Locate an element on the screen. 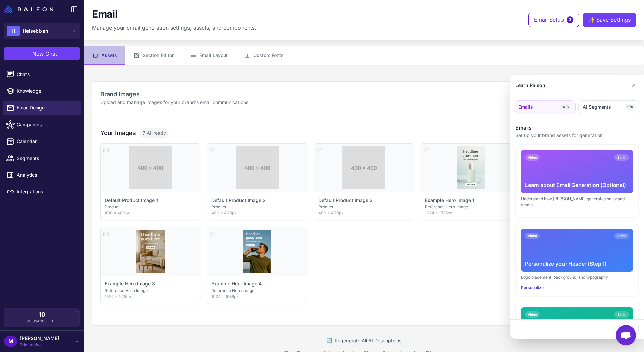  span: AI Segments is located at coordinates (597, 107).